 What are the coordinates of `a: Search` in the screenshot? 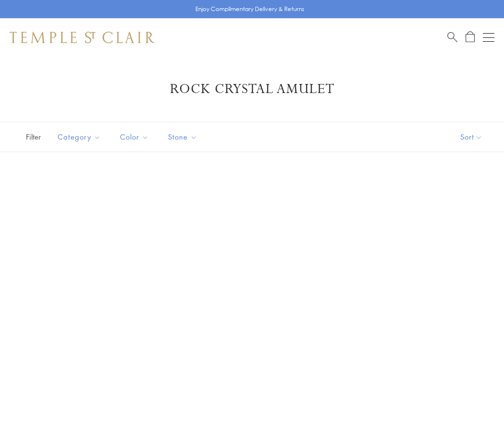 It's located at (452, 37).